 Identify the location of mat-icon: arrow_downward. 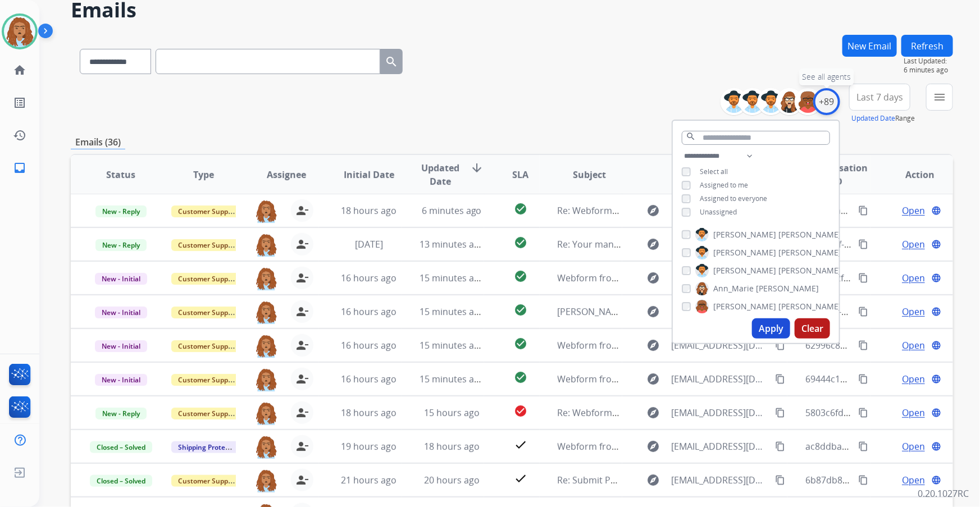
(477, 168).